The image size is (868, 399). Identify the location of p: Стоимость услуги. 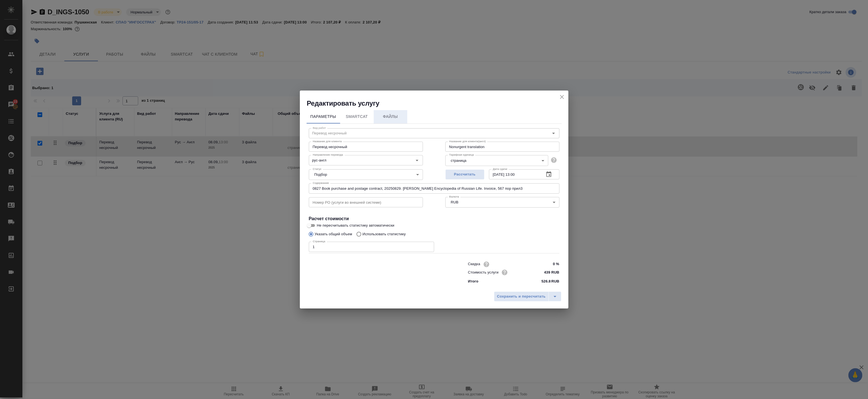
(484, 273).